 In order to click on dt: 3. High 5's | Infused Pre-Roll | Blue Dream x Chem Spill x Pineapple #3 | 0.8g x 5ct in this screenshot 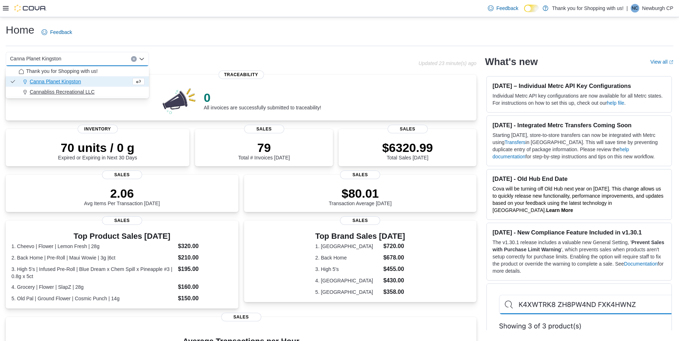, I will do `click(93, 273)`.